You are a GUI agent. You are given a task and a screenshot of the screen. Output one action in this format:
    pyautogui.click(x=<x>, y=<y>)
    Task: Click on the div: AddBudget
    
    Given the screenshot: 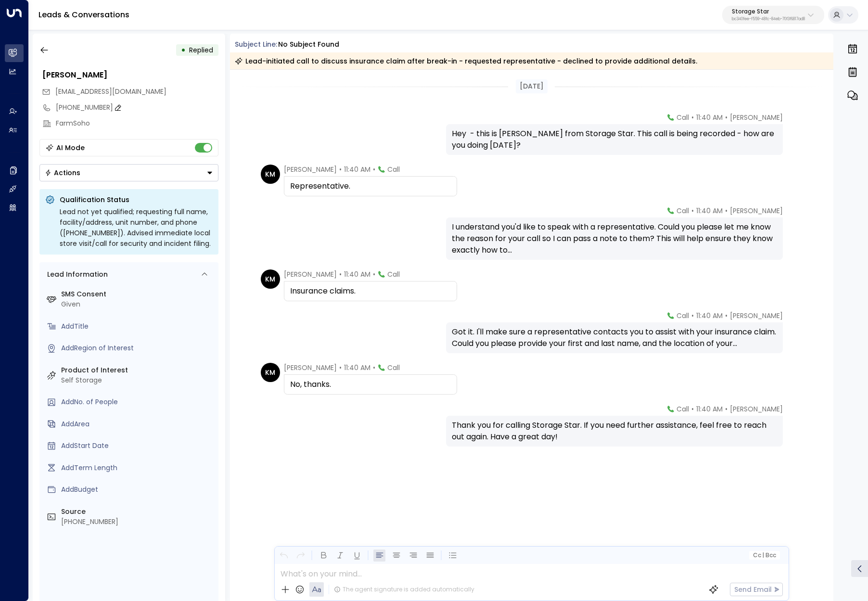 What is the action you would take?
    pyautogui.click(x=138, y=489)
    